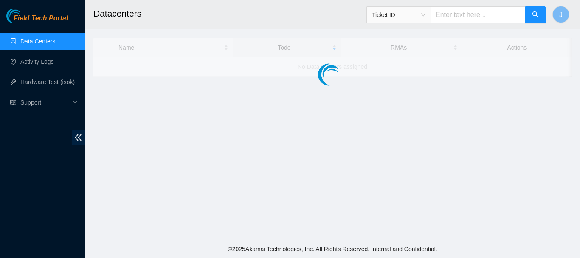 This screenshot has height=258, width=580. What do you see at coordinates (561, 14) in the screenshot?
I see `button: J` at bounding box center [561, 14].